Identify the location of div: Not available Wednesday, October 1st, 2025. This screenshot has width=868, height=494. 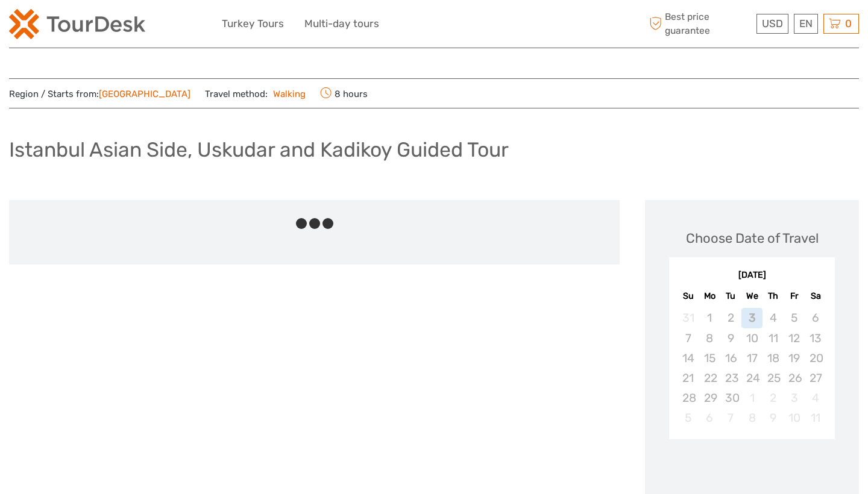
(751, 397).